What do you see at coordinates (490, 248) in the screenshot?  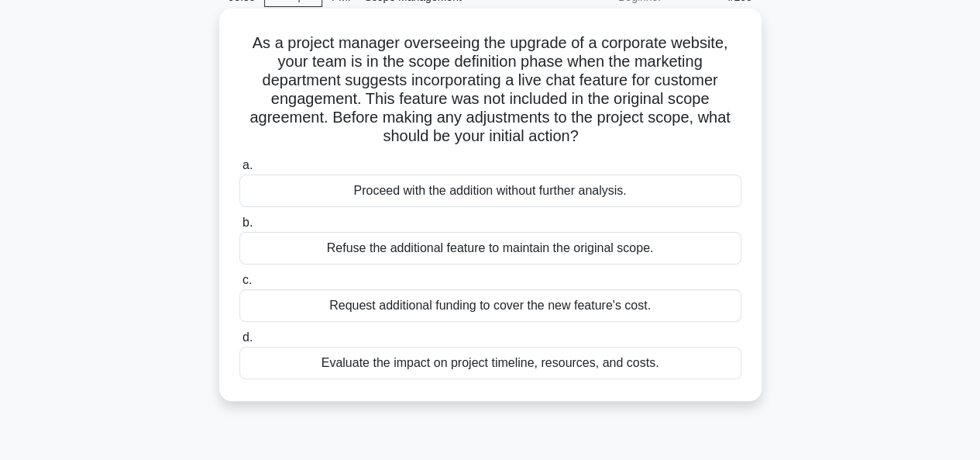 I see `div: Refuse the additional feature to maintain the original scope.` at bounding box center [490, 248].